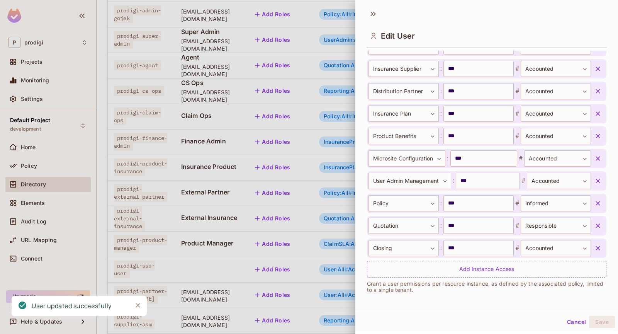  I want to click on div: Responsible, so click(556, 226).